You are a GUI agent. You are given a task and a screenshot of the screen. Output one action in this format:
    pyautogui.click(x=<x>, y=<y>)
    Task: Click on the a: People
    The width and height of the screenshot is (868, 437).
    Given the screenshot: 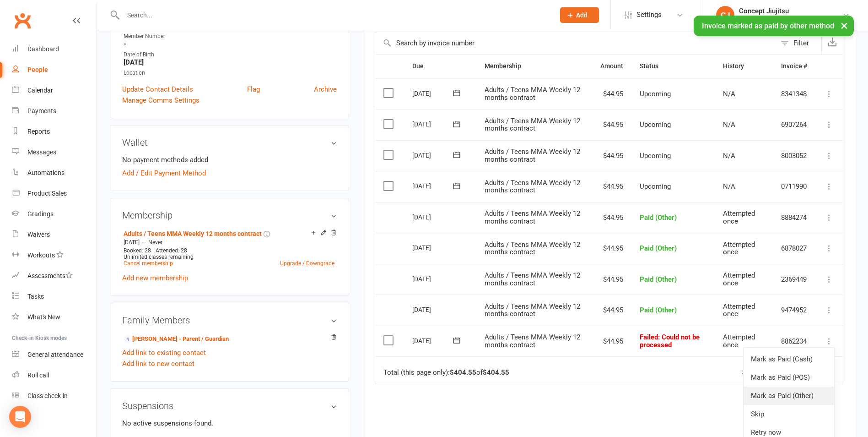 What is the action you would take?
    pyautogui.click(x=54, y=69)
    